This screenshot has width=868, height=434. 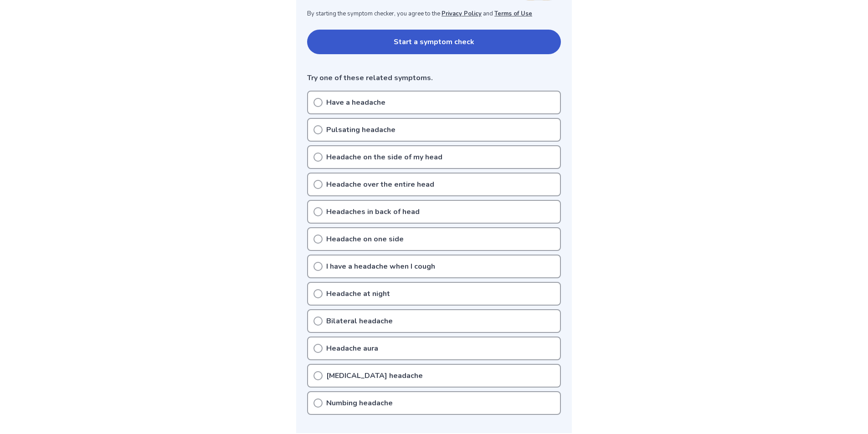 I want to click on p: Bilateral headache, so click(x=360, y=321).